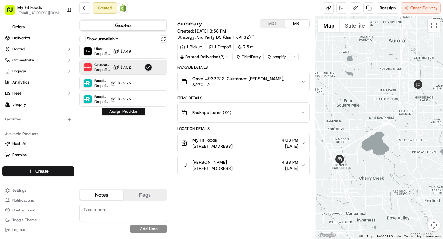  What do you see at coordinates (297, 24) in the screenshot?
I see `button: MST` at bounding box center [297, 24].